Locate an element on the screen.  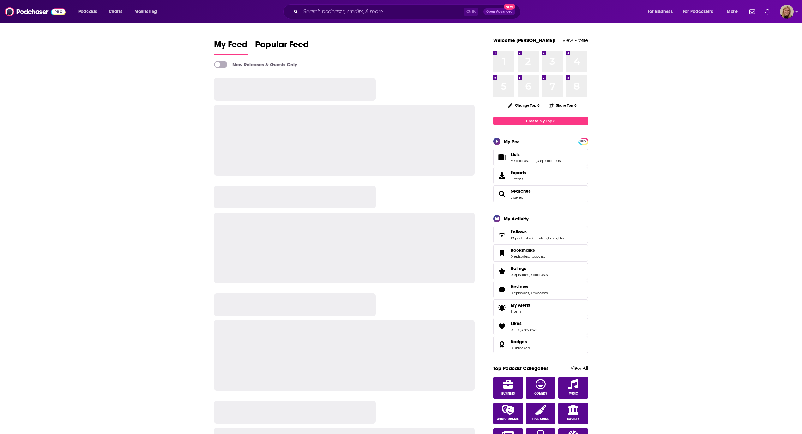
a: 10 podcasts is located at coordinates (520, 238).